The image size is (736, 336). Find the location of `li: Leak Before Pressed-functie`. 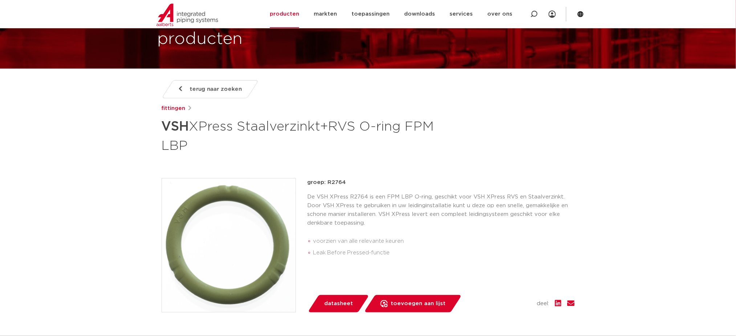

li: Leak Before Pressed-functie is located at coordinates (444, 253).